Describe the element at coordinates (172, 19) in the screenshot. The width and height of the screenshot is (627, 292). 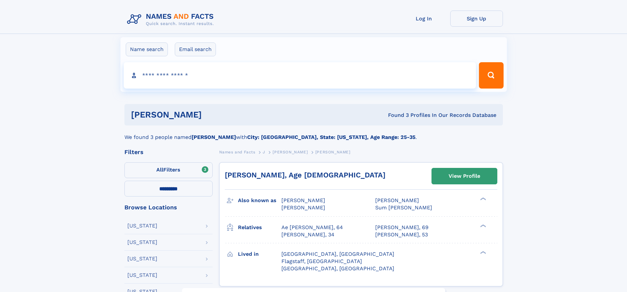
I see `img: Logo Names and Facts` at that location.